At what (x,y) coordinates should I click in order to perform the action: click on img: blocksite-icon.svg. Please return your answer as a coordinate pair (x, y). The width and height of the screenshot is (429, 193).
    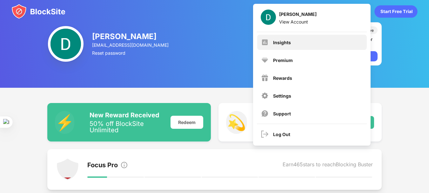
    Looking at the image, I should click on (38, 11).